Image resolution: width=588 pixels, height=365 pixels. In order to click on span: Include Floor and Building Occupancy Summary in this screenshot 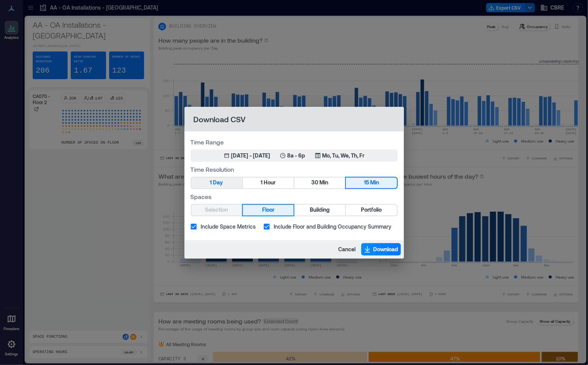, I will do `click(333, 226)`.